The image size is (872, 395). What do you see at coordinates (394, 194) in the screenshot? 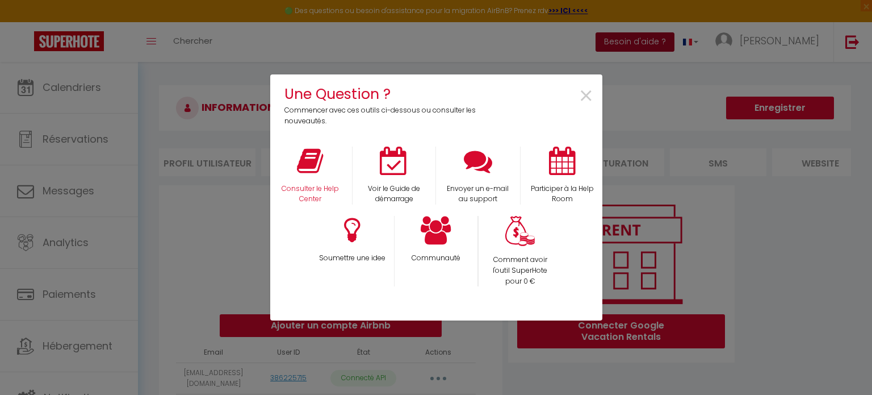
I see `p: Voir le Guide de démarrage` at bounding box center [394, 194].